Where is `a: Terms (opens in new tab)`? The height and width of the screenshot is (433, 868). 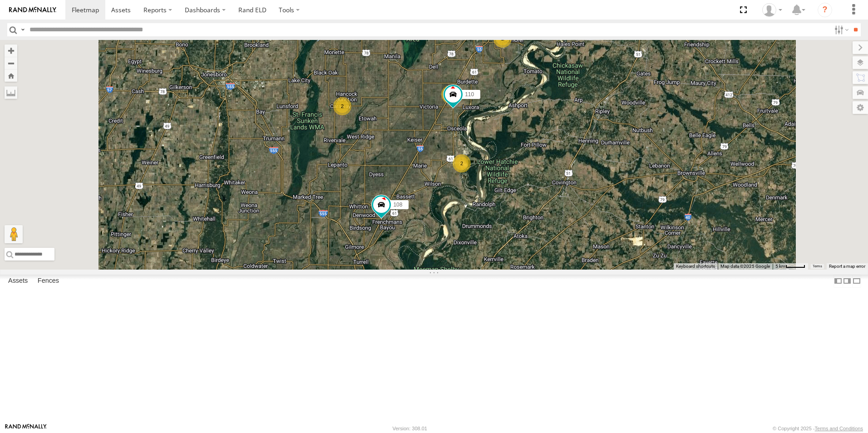 a: Terms (opens in new tab) is located at coordinates (816, 266).